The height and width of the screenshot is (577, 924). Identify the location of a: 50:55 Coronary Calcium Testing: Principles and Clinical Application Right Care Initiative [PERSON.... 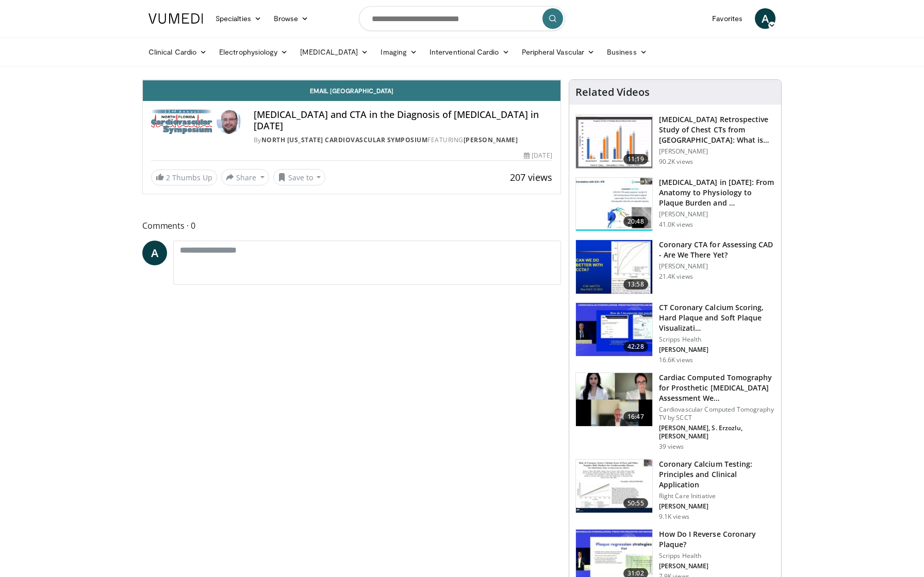
(675, 490).